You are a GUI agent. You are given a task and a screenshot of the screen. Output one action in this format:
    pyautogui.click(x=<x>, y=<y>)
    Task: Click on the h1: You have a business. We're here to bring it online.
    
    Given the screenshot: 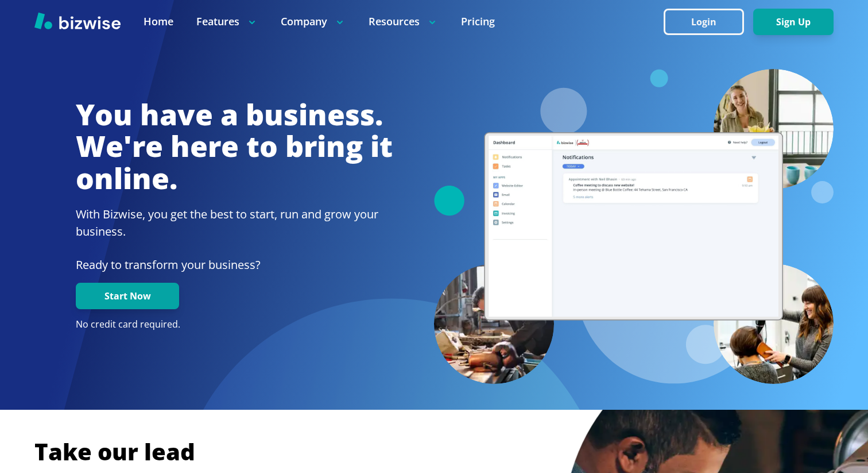 What is the action you would take?
    pyautogui.click(x=234, y=146)
    